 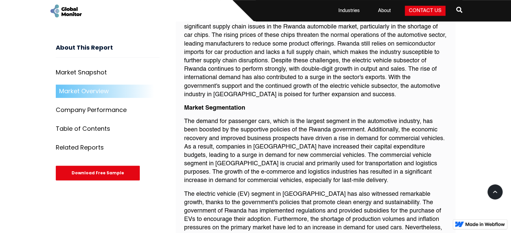 I want to click on div: Company Performance, so click(x=91, y=111).